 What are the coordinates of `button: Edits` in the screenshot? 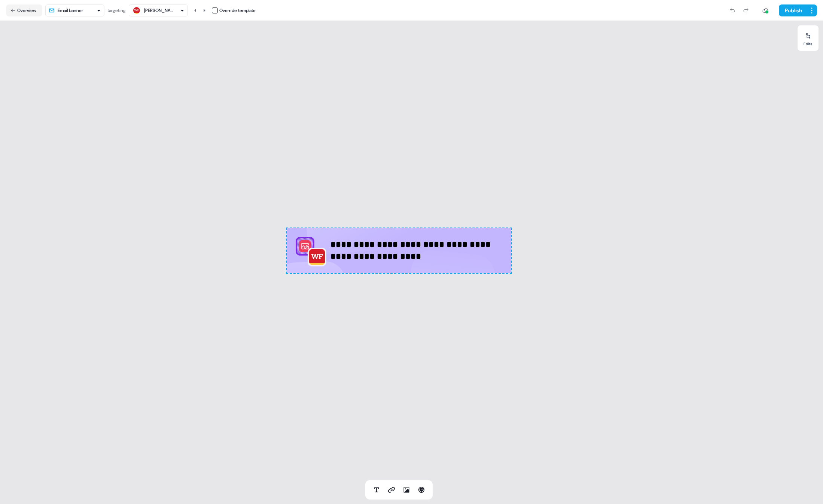 It's located at (808, 38).